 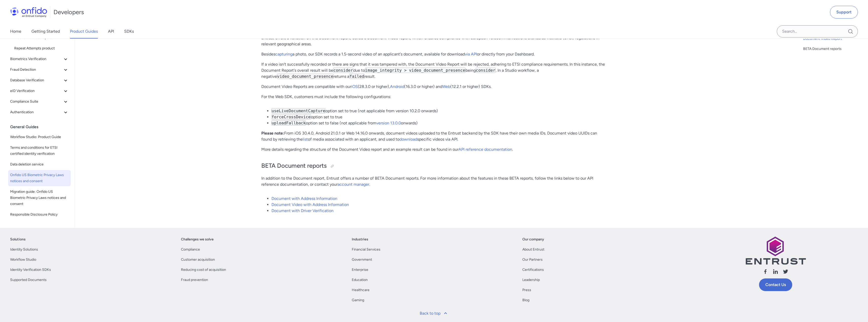 What do you see at coordinates (40, 91) in the screenshot?
I see `button: eID Verification` at bounding box center [40, 91].